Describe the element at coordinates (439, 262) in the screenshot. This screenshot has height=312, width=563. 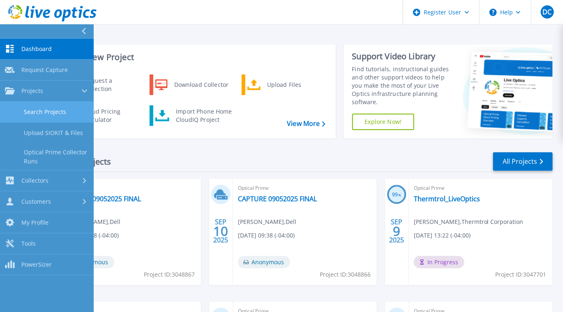
I see `span: In Progress` at that location.